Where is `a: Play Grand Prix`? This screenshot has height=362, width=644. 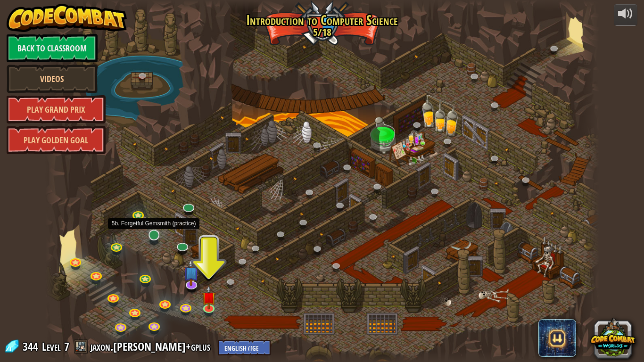 a: Play Grand Prix is located at coordinates (56, 109).